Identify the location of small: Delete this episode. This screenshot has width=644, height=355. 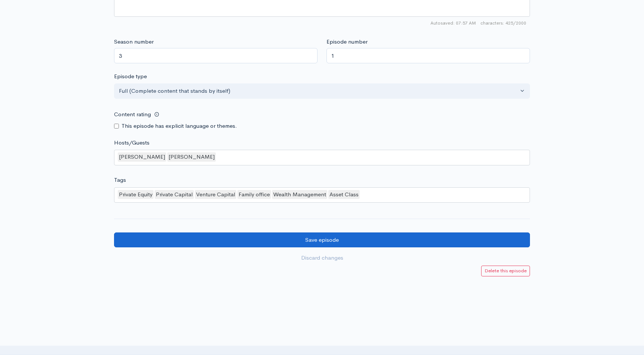
(505, 270).